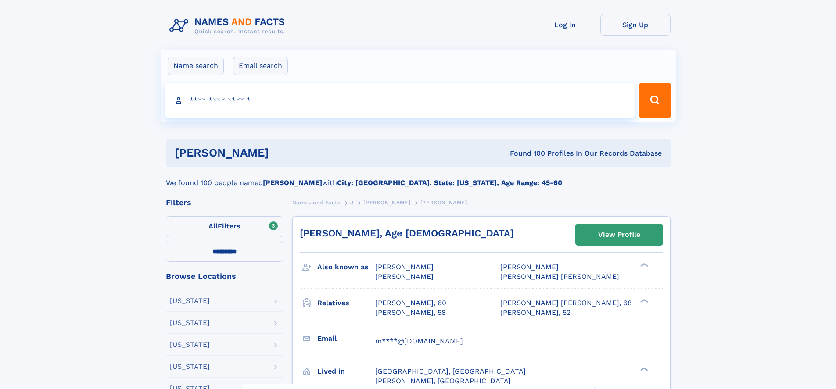  I want to click on input: search input, so click(400, 100).